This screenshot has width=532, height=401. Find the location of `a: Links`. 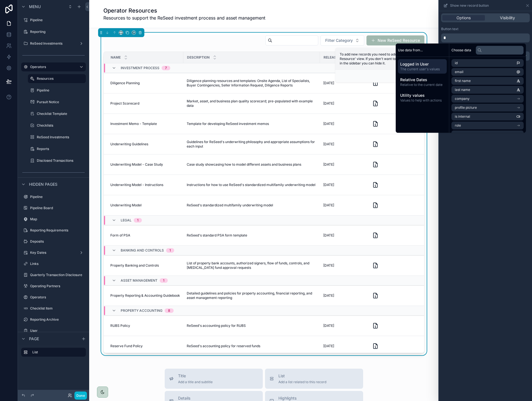

a: Links is located at coordinates (53, 263).